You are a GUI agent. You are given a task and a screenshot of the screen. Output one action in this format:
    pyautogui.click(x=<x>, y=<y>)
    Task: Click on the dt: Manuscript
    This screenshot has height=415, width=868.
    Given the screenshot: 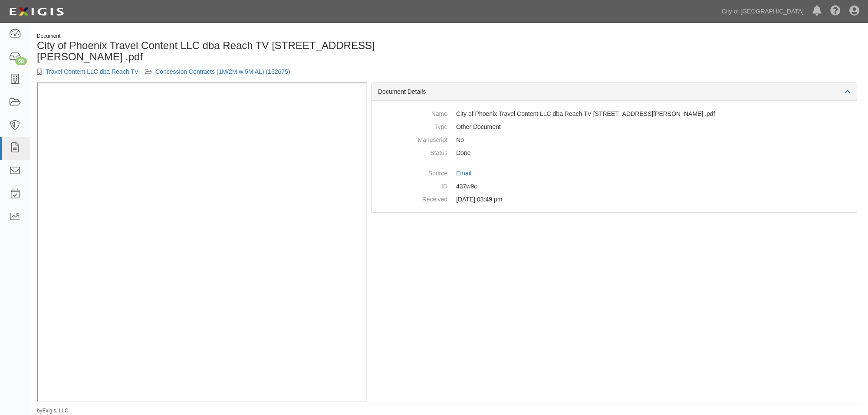 What is the action you would take?
    pyautogui.click(x=413, y=139)
    